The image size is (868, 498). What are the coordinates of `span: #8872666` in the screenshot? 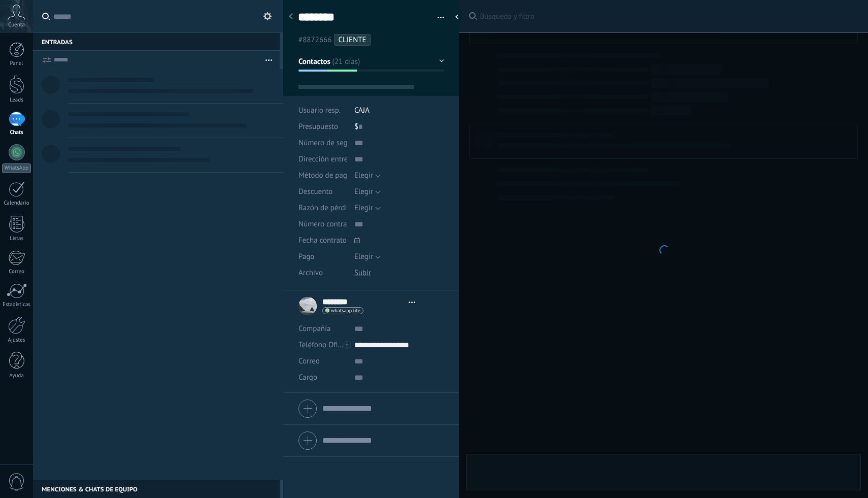 It's located at (315, 39).